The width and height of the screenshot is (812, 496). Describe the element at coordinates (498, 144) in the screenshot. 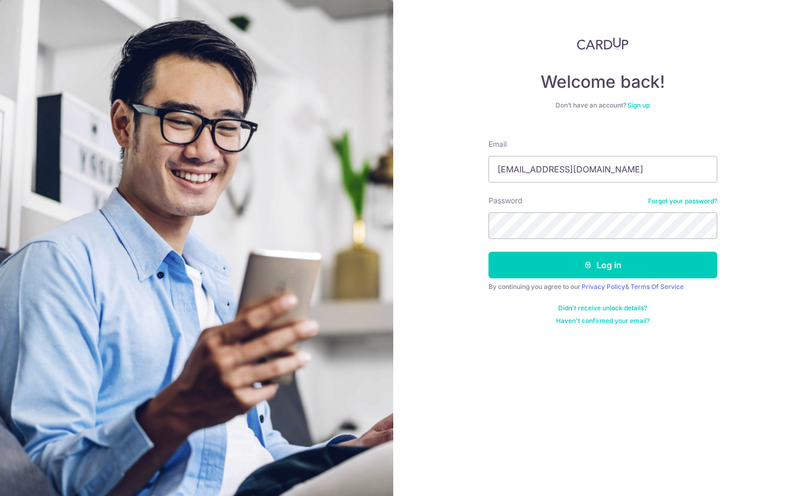

I see `label: Email` at that location.